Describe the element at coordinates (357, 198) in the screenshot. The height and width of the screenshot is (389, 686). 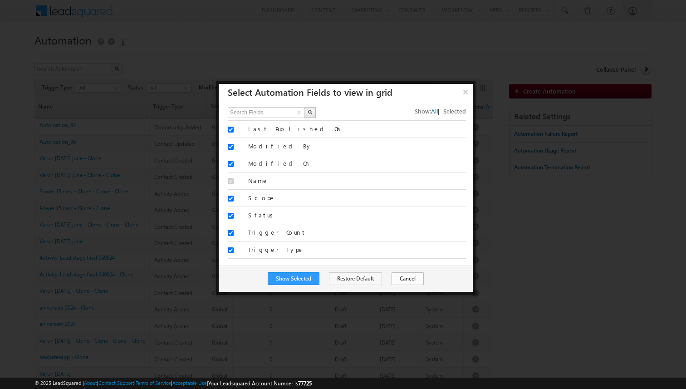
I see `label: Scope` at that location.